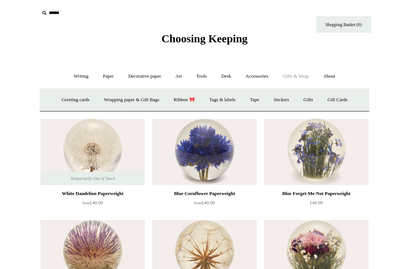  I want to click on a: Gifts, so click(308, 100).